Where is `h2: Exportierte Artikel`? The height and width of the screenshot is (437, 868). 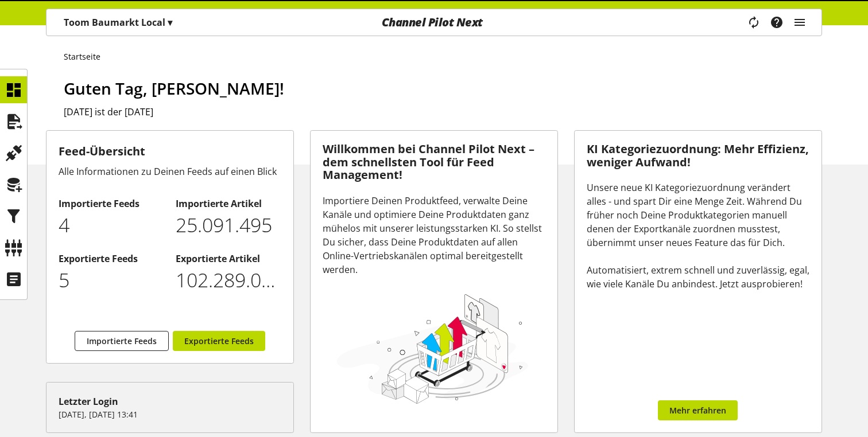 h2: Exportierte Artikel is located at coordinates (228, 259).